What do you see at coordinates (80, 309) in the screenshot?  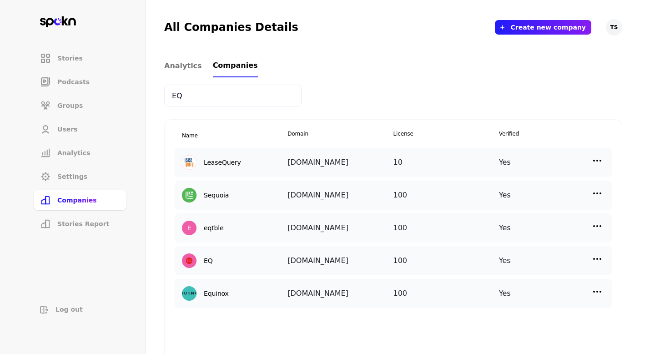 I see `button: Log out` at bounding box center [80, 309].